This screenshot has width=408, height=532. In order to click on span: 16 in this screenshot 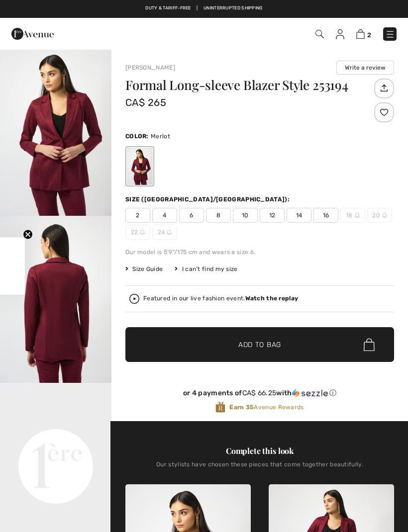, I will do `click(326, 215)`.